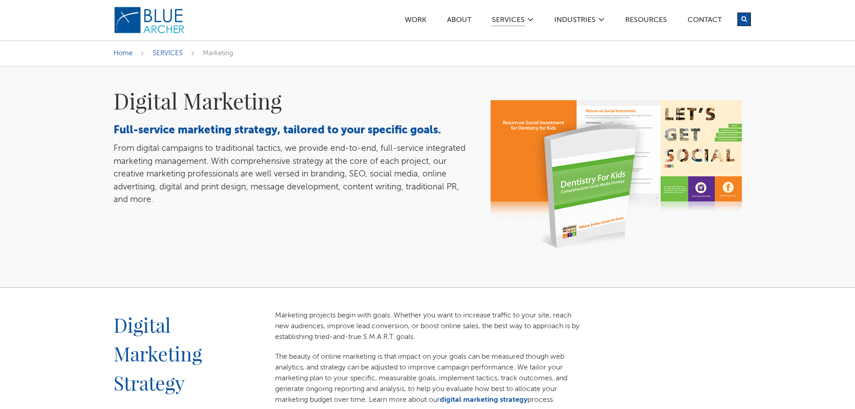  Describe the element at coordinates (459, 21) in the screenshot. I see `a: ABOUT` at that location.